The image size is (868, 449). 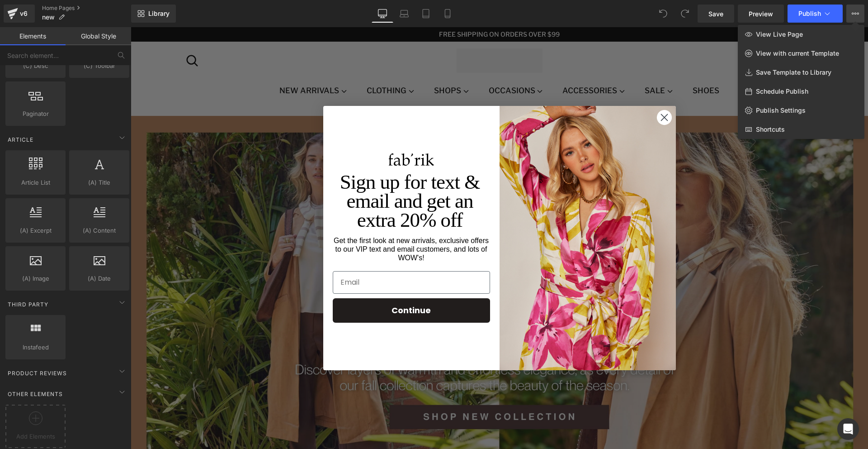 What do you see at coordinates (810, 13) in the screenshot?
I see `span: Publish` at bounding box center [810, 13].